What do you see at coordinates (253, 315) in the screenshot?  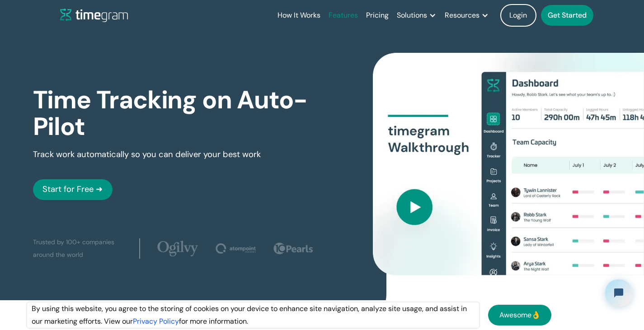 I see `div: By using this website, you agree to the storing of cookies on your device to enhance site navigat...` at bounding box center [253, 315].